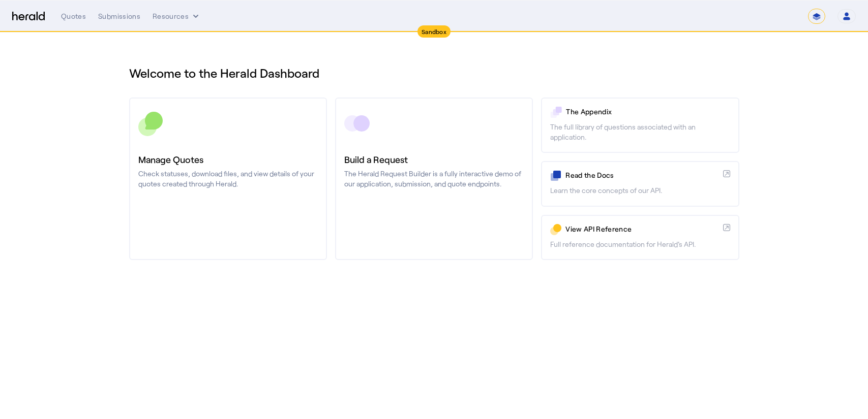 This screenshot has height=419, width=868. What do you see at coordinates (642, 175) in the screenshot?
I see `p: Read the Docs` at bounding box center [642, 175].